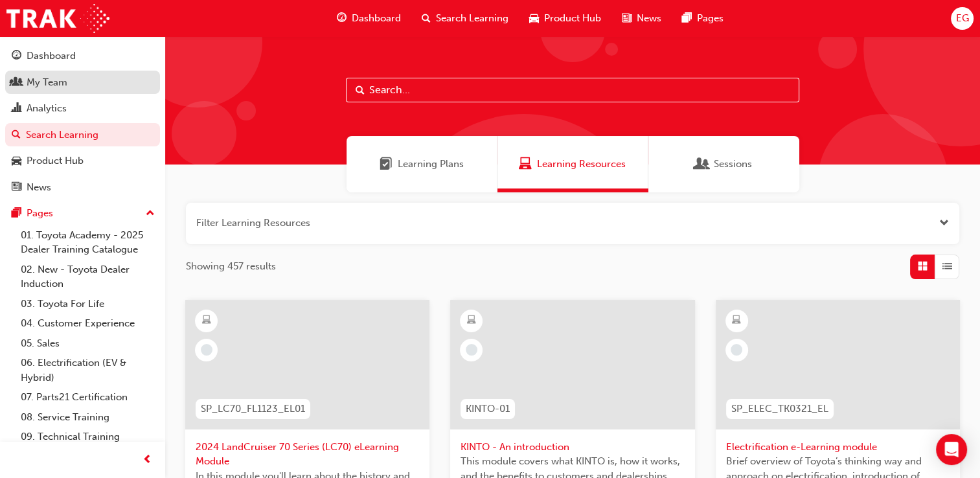 Image resolution: width=980 pixels, height=478 pixels. I want to click on span: KINTO - An introduction, so click(572, 447).